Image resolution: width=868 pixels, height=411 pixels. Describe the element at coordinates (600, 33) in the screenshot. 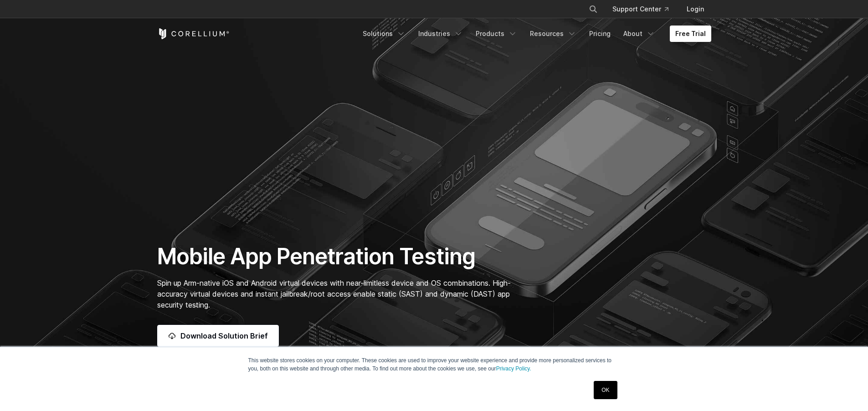

I see `a: Pricing` at that location.